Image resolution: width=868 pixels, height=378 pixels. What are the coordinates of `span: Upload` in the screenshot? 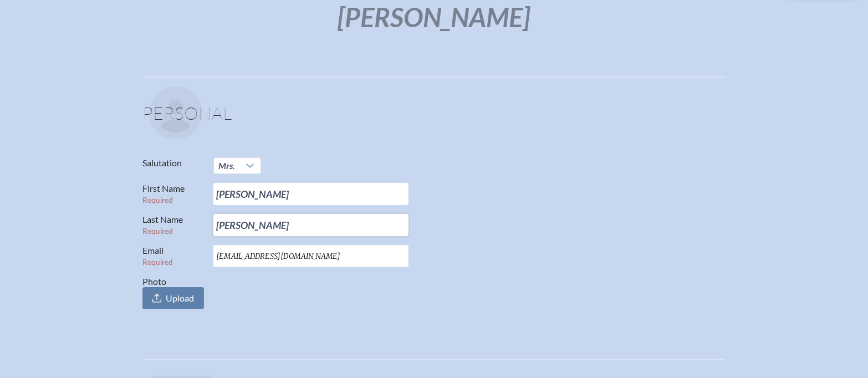 It's located at (180, 299).